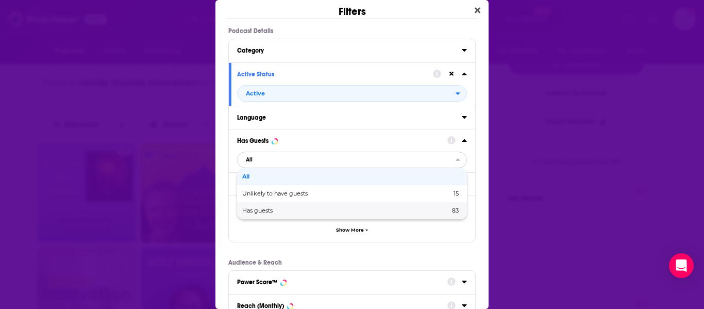 The image size is (704, 309). What do you see at coordinates (455, 210) in the screenshot?
I see `span: 83` at bounding box center [455, 210].